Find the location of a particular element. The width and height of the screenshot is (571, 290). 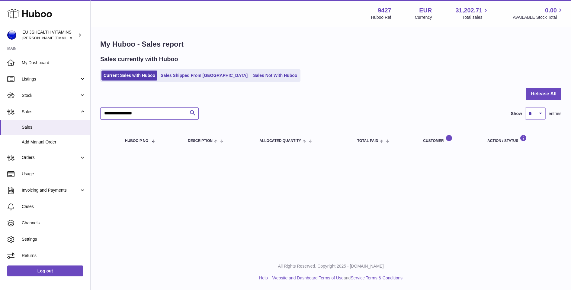

a: Help is located at coordinates (264, 277).